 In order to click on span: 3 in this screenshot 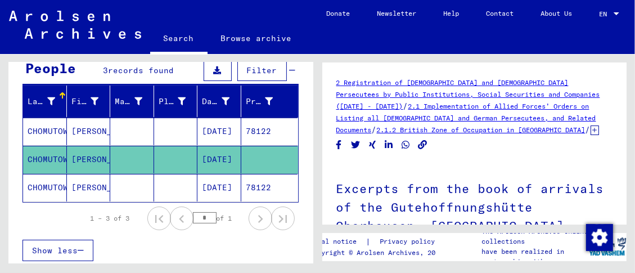, I will do `click(105, 70)`.